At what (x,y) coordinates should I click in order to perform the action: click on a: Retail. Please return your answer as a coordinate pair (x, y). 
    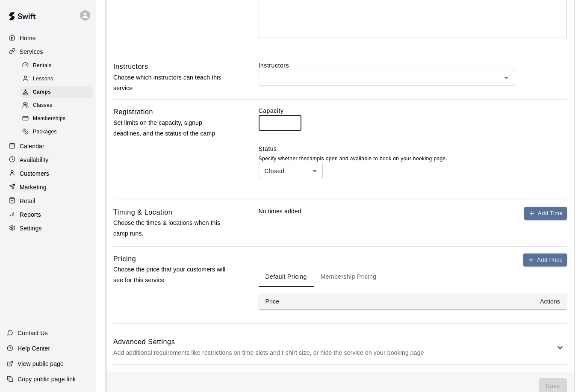
    Looking at the image, I should click on (48, 201).